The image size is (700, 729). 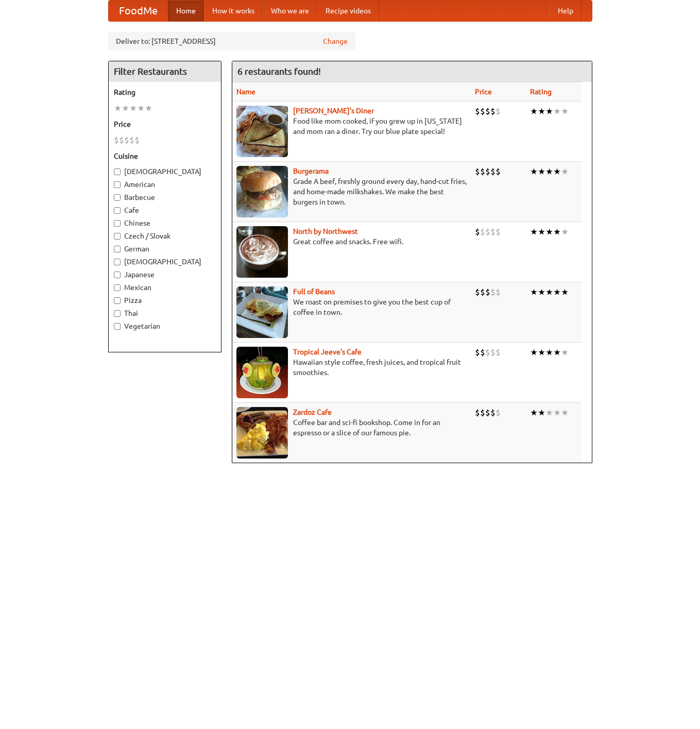 I want to click on img: zardoz.jpg, so click(x=262, y=432).